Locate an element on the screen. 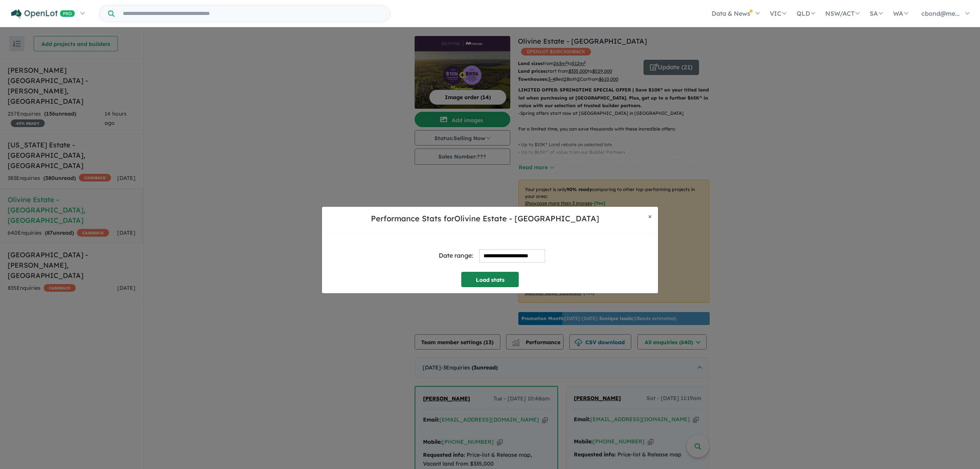 The width and height of the screenshot is (980, 469). input: Try estate name, suburb, builder or developer is located at coordinates (252, 13).